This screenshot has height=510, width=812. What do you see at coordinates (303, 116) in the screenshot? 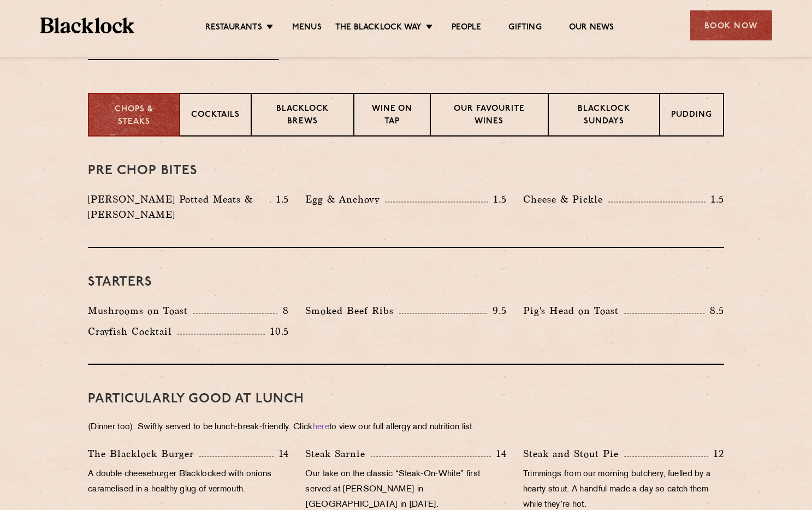
I see `p: Blacklock Brews` at bounding box center [303, 116].